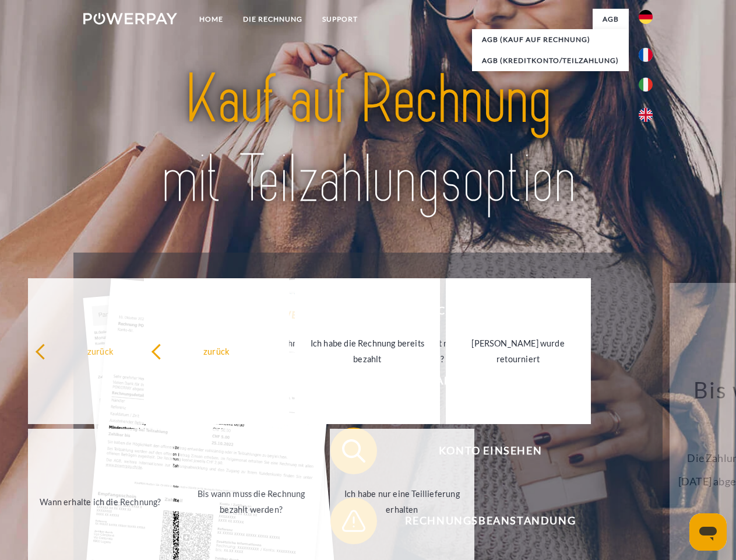  I want to click on img: logo-powerpay-white.svg, so click(130, 19).